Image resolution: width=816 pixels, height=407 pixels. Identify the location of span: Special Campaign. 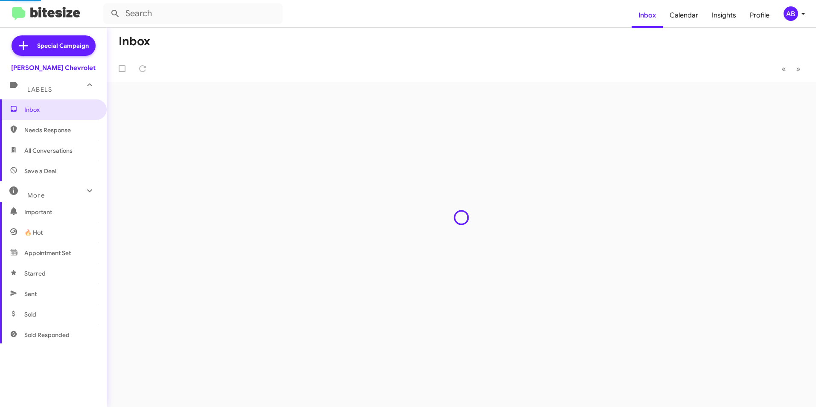
(63, 46).